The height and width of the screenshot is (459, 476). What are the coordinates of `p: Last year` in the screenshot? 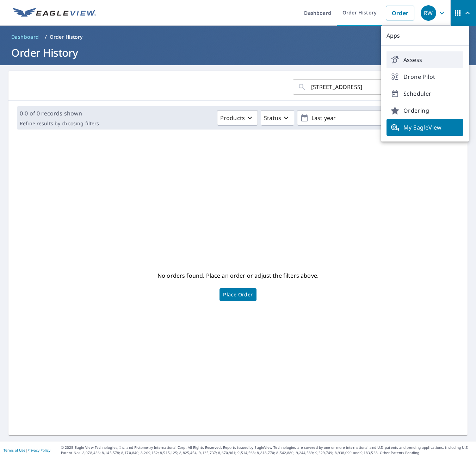 It's located at (350, 118).